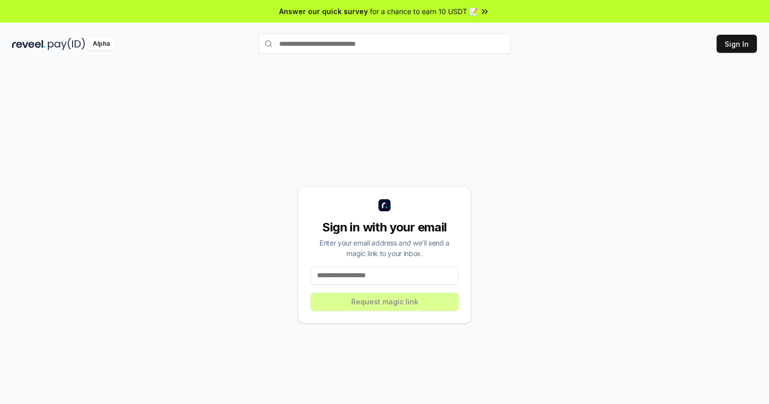 This screenshot has width=769, height=404. I want to click on div: Alpha, so click(101, 44).